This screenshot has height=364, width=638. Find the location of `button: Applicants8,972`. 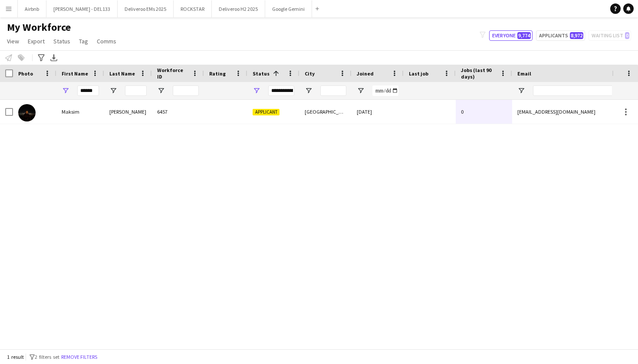

button: Applicants8,972 is located at coordinates (561, 35).